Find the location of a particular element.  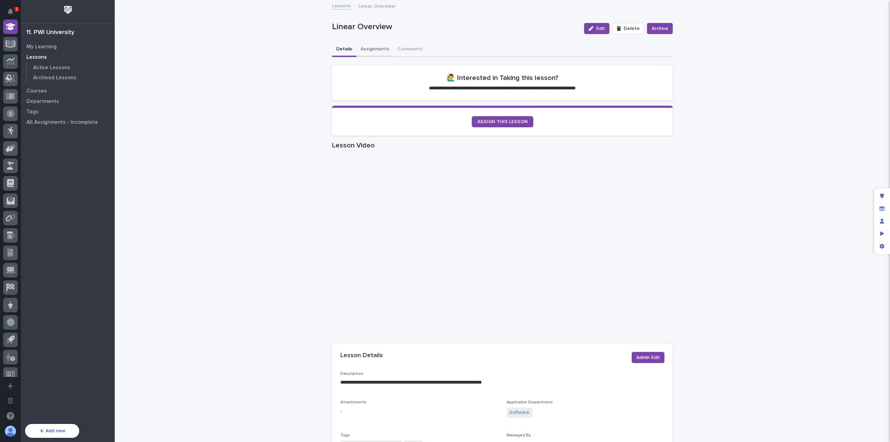

p: Welcome 👋 is located at coordinates (67, 33).